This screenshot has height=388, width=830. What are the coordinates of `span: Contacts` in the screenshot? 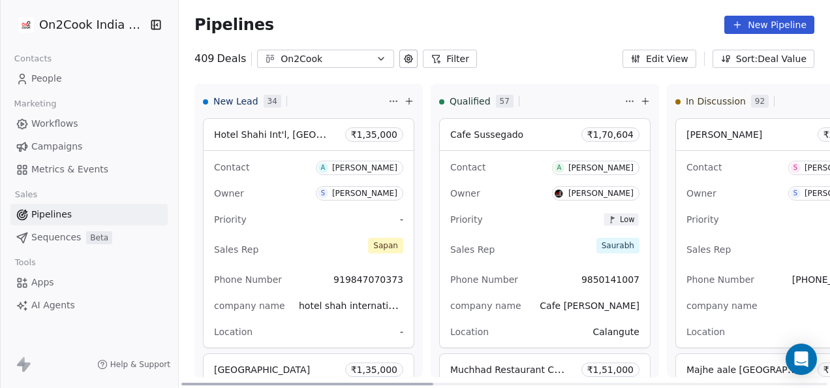 It's located at (33, 59).